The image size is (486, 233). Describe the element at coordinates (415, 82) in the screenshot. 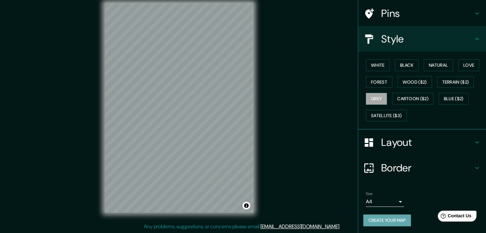

I see `button: Wood ($2)` at that location.